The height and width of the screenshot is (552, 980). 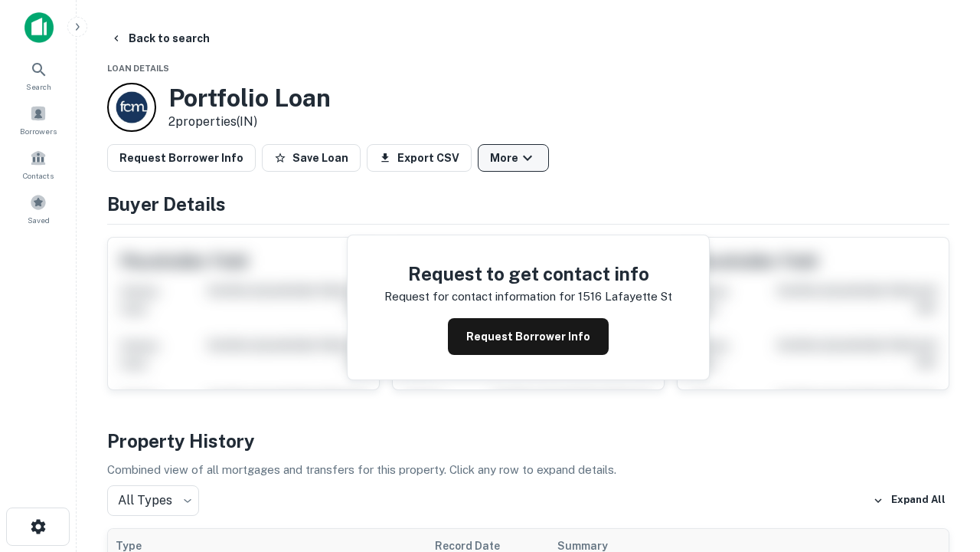 What do you see at coordinates (529, 470) in the screenshot?
I see `p: Combined view of all mortgages and transfers for this property. Click any row to expand details.` at bounding box center [529, 470].